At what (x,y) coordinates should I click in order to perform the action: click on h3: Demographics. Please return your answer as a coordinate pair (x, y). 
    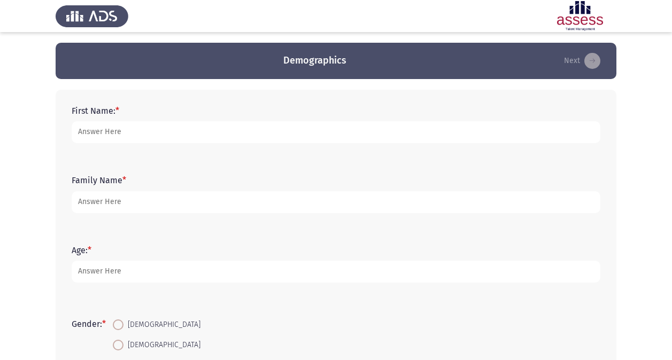
    Looking at the image, I should click on (315, 60).